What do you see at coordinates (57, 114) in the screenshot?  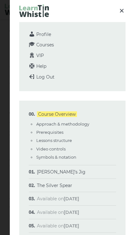 I see `a: Course Overview` at bounding box center [57, 114].